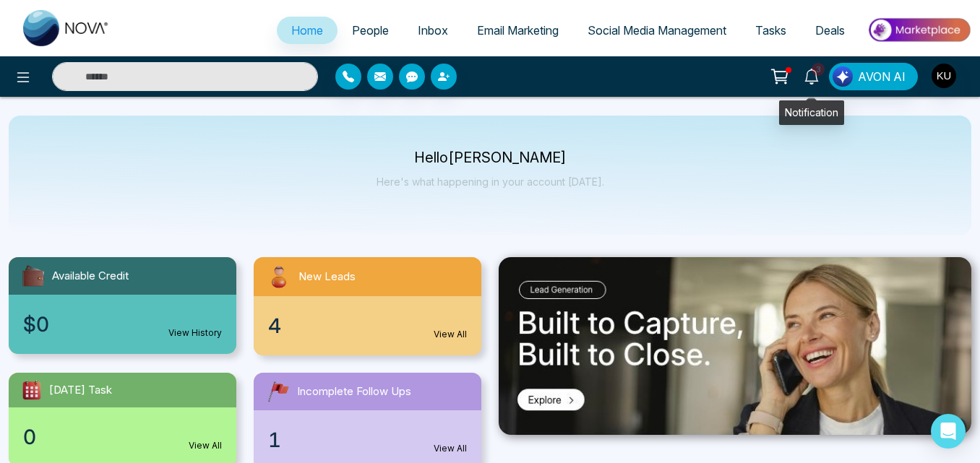  I want to click on a: New Leads4View All, so click(367, 307).